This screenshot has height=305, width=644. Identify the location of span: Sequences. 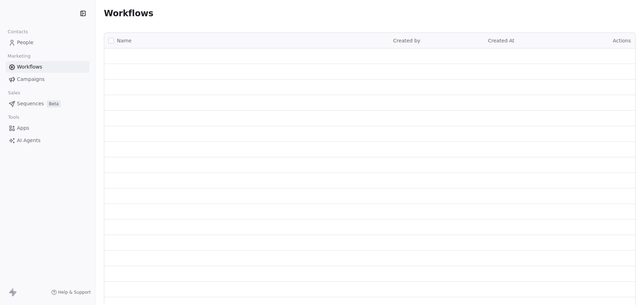
(30, 104).